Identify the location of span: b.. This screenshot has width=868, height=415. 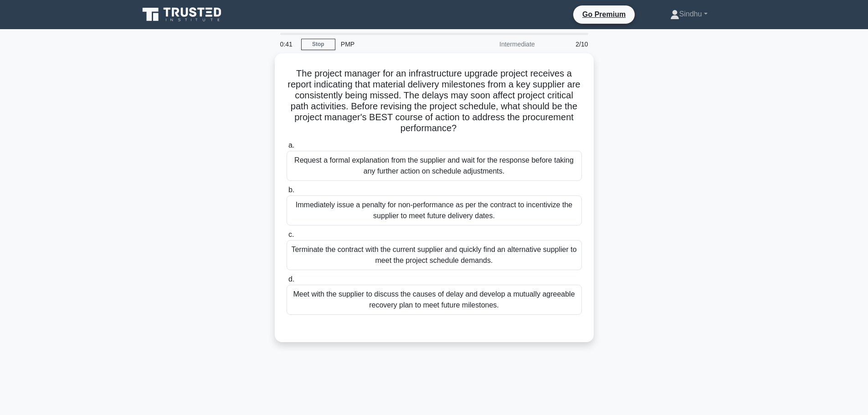
(291, 190).